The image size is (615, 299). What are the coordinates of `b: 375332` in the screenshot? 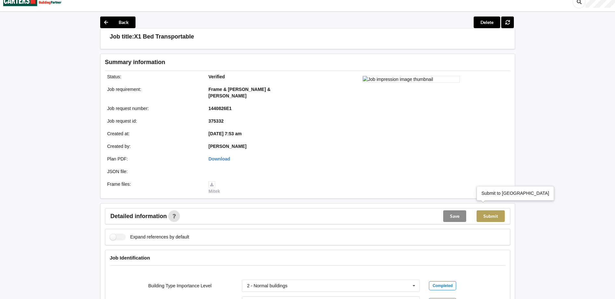 It's located at (216, 121).